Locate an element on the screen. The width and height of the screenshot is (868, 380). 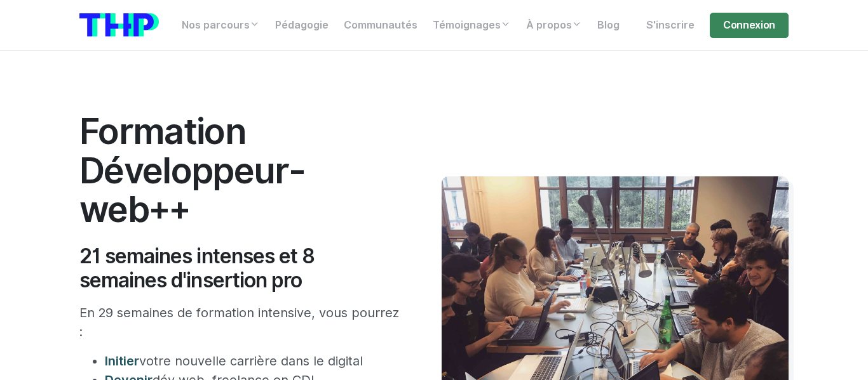
a: Connexion is located at coordinates (749, 25).